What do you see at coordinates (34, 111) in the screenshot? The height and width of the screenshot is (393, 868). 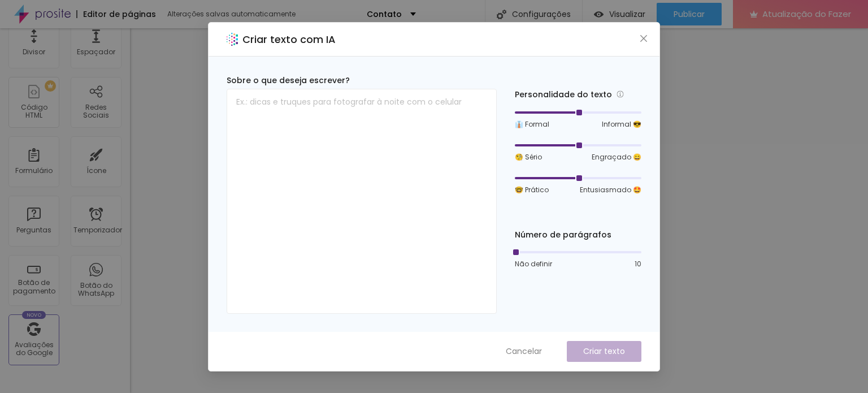 I see `font: Código HTML` at bounding box center [34, 111].